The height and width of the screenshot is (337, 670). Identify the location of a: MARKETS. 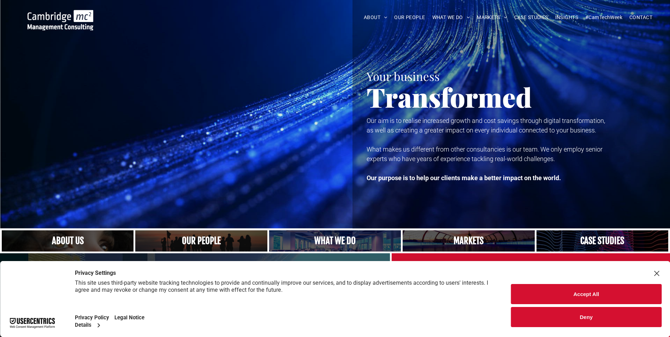
(492, 17).